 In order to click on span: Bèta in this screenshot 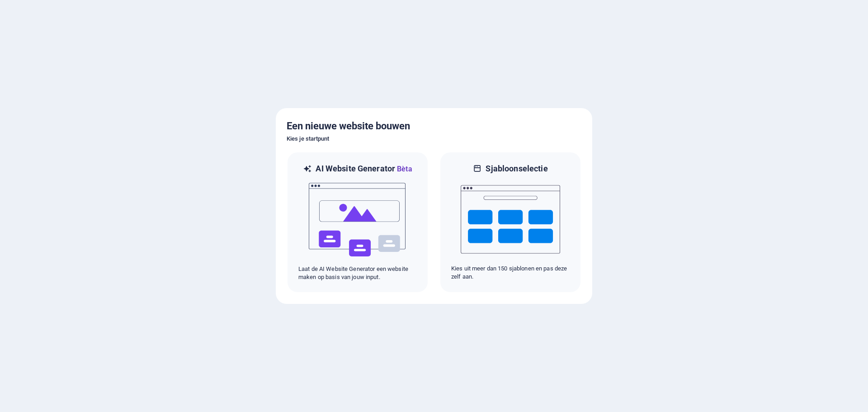, I will do `click(404, 169)`.